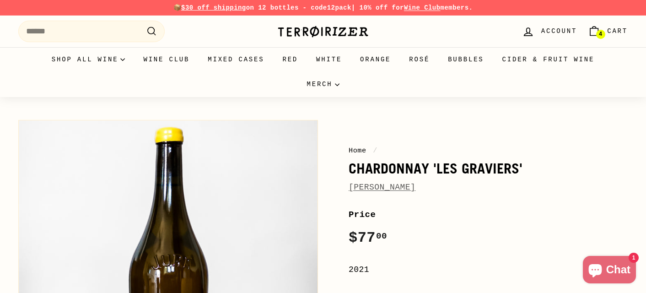  Describe the element at coordinates (488, 168) in the screenshot. I see `h1: Chardonnay 'Les Graviers'` at that location.